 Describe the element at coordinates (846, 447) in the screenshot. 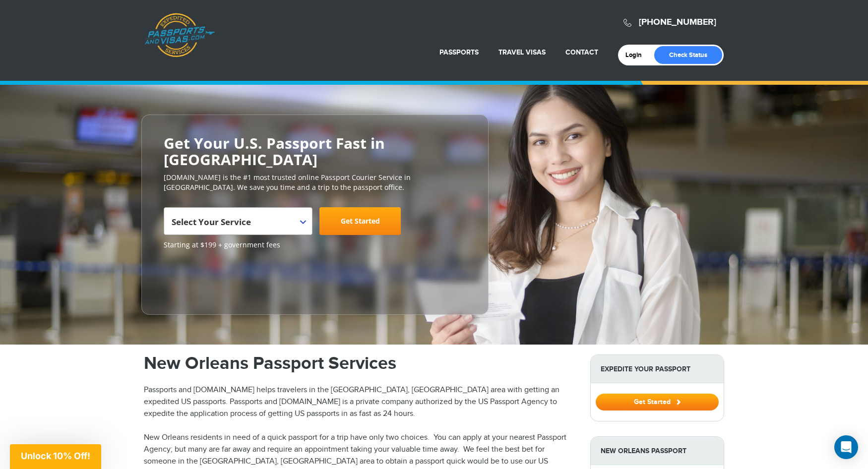

I see `div: Open Intercom Messenger` at that location.